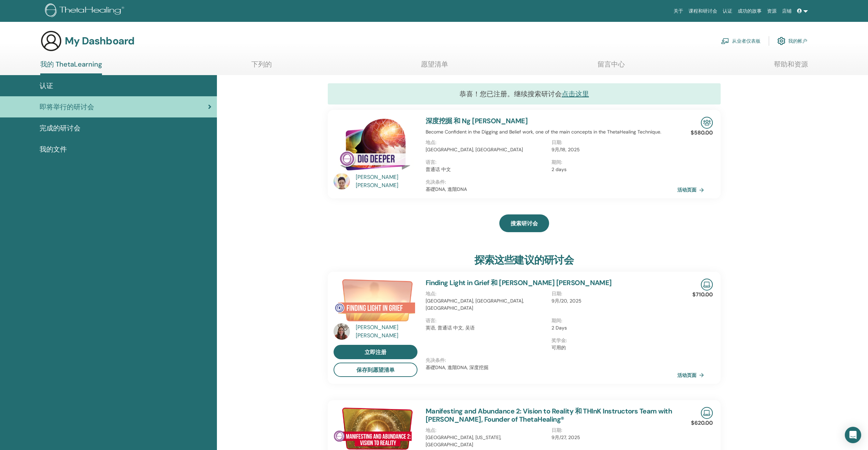 The height and width of the screenshot is (450, 868). Describe the element at coordinates (86, 11) in the screenshot. I see `img: logo.png` at that location.